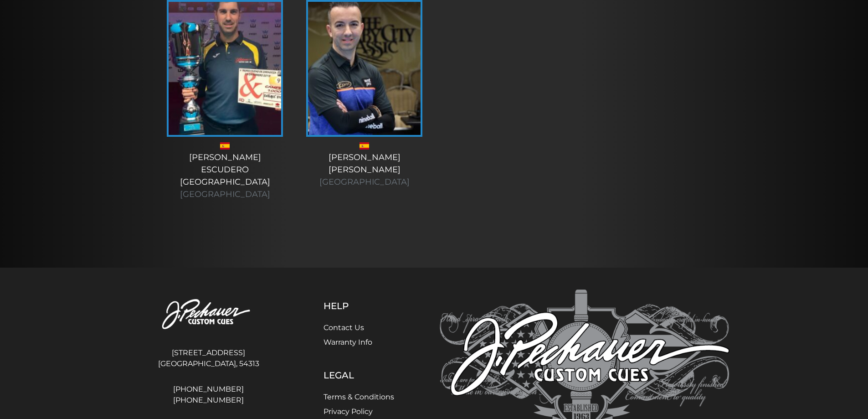 Image resolution: width=868 pixels, height=419 pixels. What do you see at coordinates (364, 68) in the screenshot?
I see `img: 0QN3VzSh-225x320.jpeg` at bounding box center [364, 68].